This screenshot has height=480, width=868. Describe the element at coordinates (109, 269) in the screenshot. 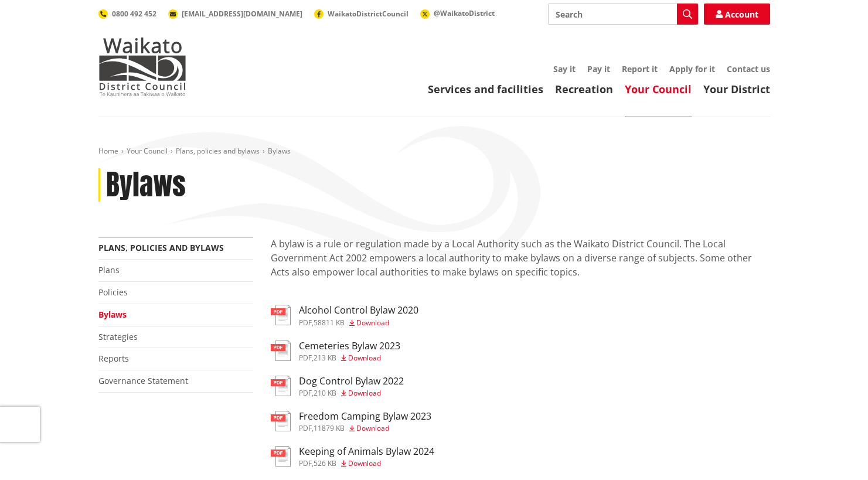

I see `a: Plans` at that location.